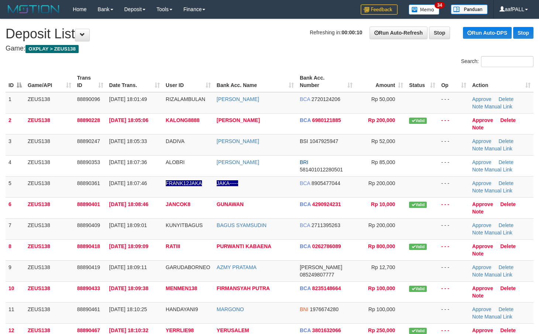 The width and height of the screenshot is (539, 334). Describe the element at coordinates (269, 34) in the screenshot. I see `h1: Deposit List` at that location.